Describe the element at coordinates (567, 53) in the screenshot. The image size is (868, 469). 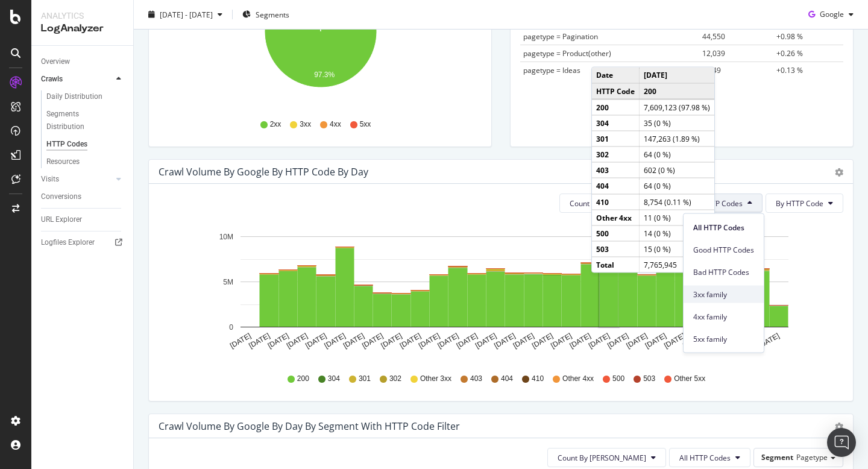
I see `span: pagetype = Product(other)` at that location.